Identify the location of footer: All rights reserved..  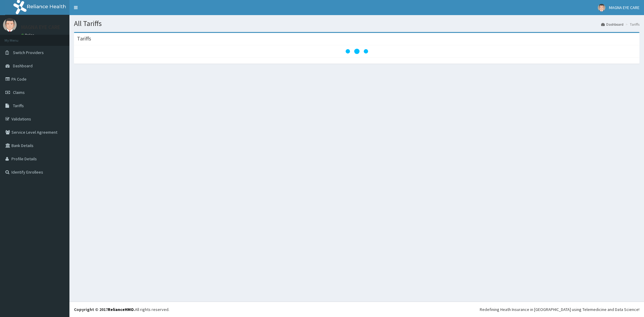
(356, 309).